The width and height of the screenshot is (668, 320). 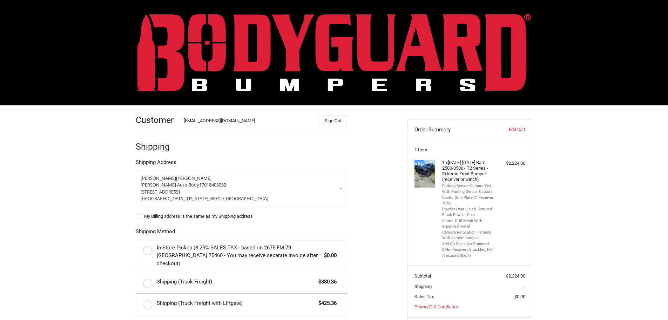 What do you see at coordinates (424, 296) in the screenshot?
I see `span: Sales Tax` at bounding box center [424, 296].